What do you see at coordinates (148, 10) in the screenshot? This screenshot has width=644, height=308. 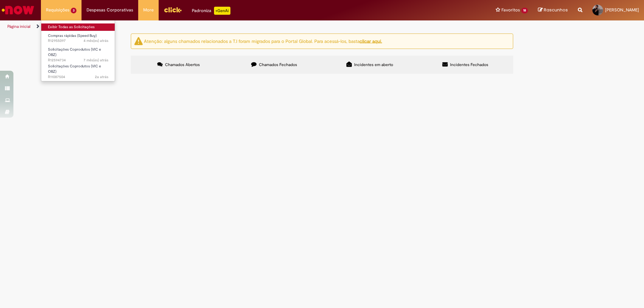 I see `span: More` at bounding box center [148, 10].